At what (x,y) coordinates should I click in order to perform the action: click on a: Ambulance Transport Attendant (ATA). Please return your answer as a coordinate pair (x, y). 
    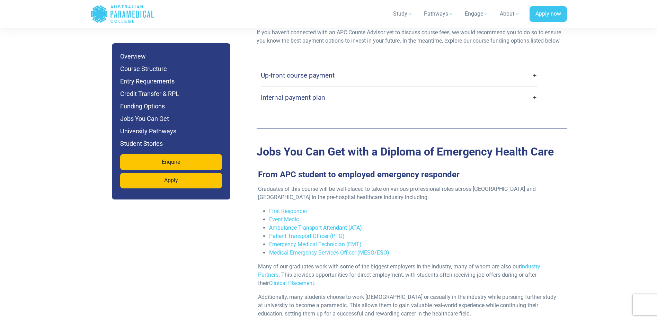
    Looking at the image, I should click on (316, 228).